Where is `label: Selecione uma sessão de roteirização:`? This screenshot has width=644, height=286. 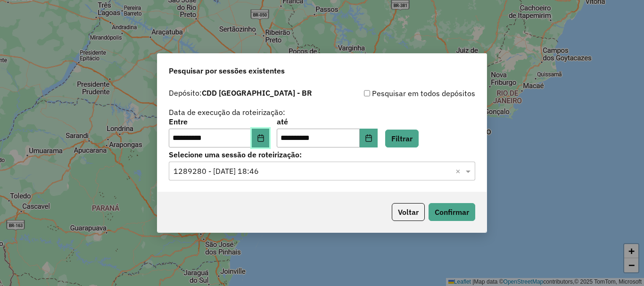
label: Selecione uma sessão de roteirização: is located at coordinates (322, 154).